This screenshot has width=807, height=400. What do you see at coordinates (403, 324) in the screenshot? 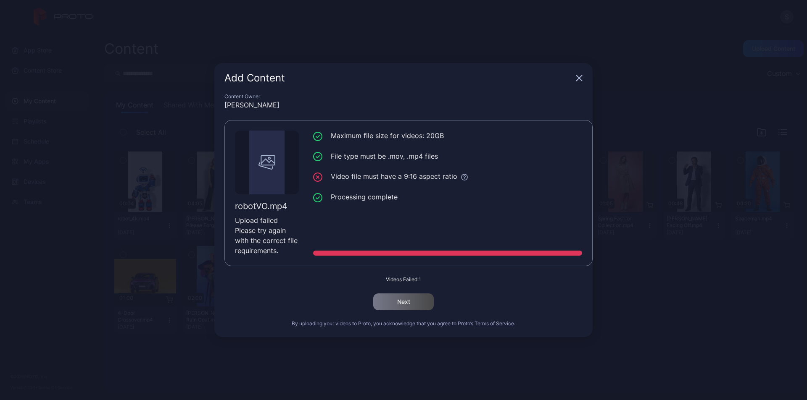
I see `div: By uploading your videos to Proto, you acknowledge that you agree to Proto’s .` at bounding box center [403, 324].